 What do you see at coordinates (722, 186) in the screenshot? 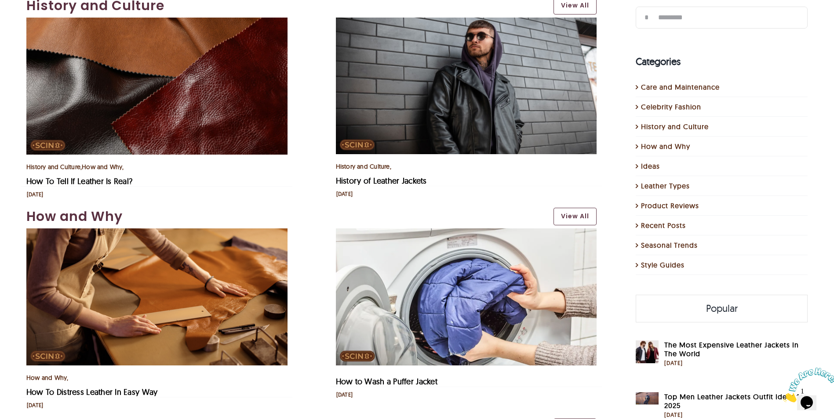
I see `a: Leather Types` at bounding box center [722, 186].